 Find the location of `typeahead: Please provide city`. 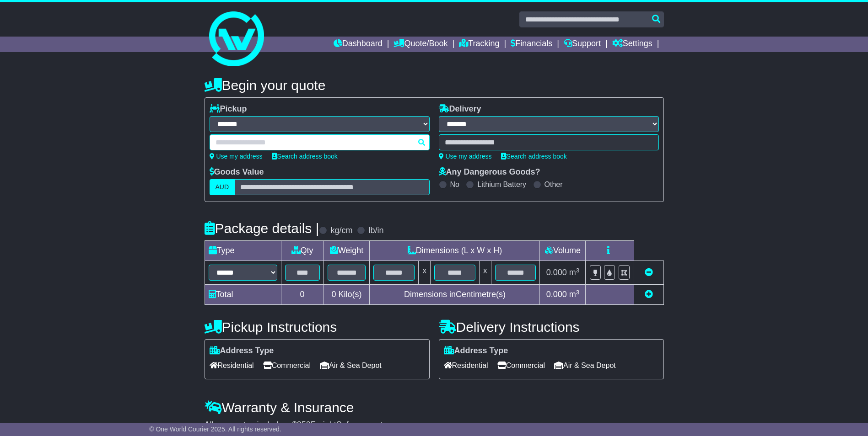

typeahead: Please provide city is located at coordinates (319, 142).